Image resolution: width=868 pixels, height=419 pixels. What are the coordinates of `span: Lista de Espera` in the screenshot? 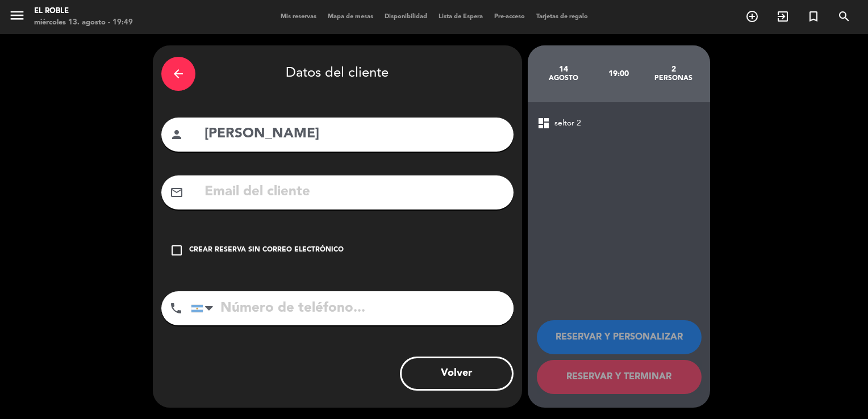 It's located at (460, 16).